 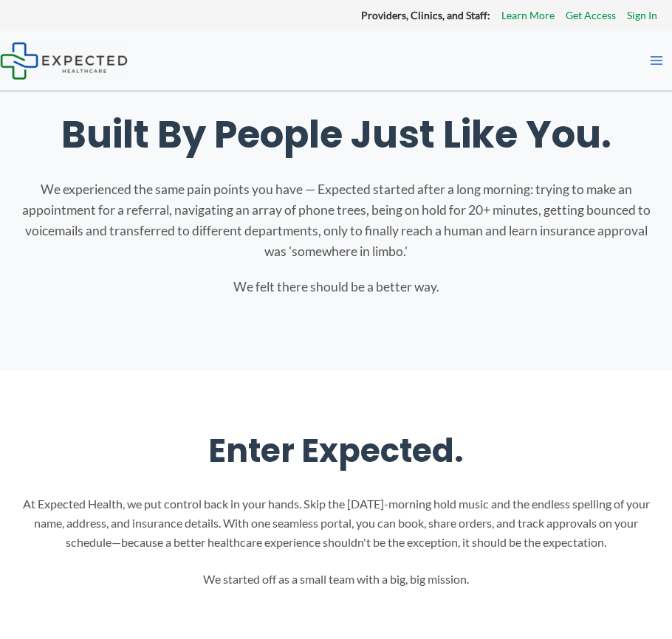 I want to click on a: Sign In, so click(x=642, y=16).